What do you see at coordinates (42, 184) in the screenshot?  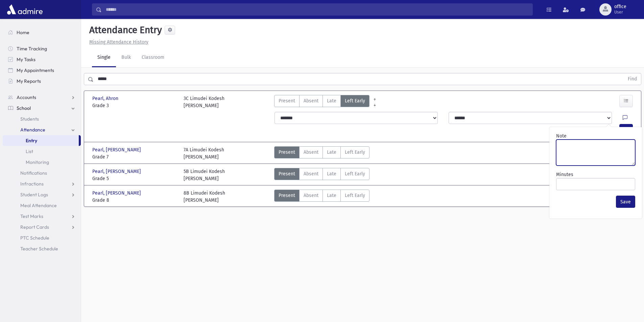 I see `a: Infractions` at bounding box center [42, 184].